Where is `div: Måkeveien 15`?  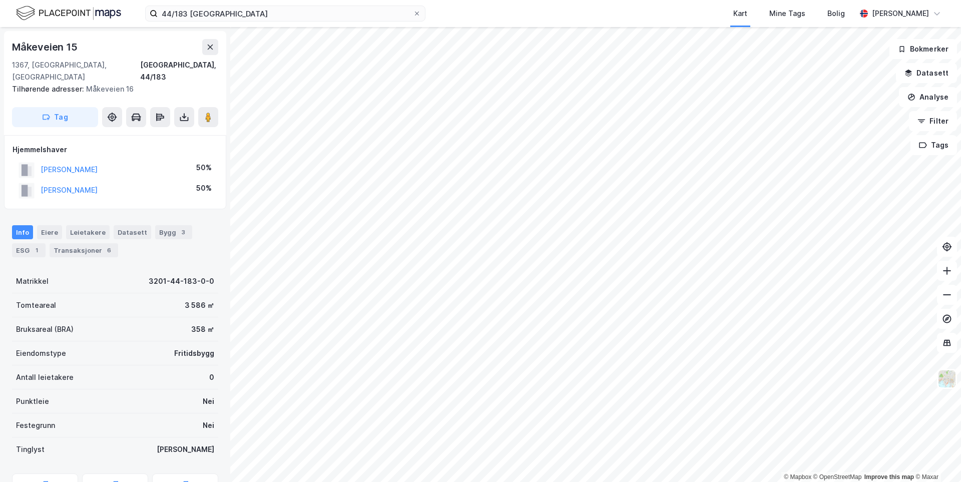 div: Måkeveien 15 is located at coordinates (46, 47).